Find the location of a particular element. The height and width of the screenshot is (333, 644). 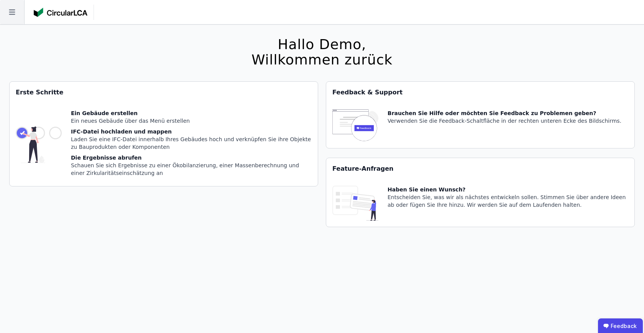

div: Schauen Sie sich Ergebnisse zu einer Ökobilanzierung, einer Massenberechnung und einer Zirkularit... is located at coordinates (192, 169).